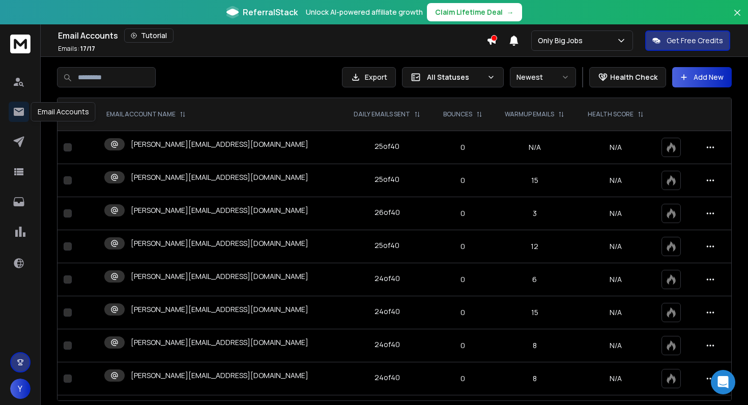  I want to click on button: Y, so click(20, 389).